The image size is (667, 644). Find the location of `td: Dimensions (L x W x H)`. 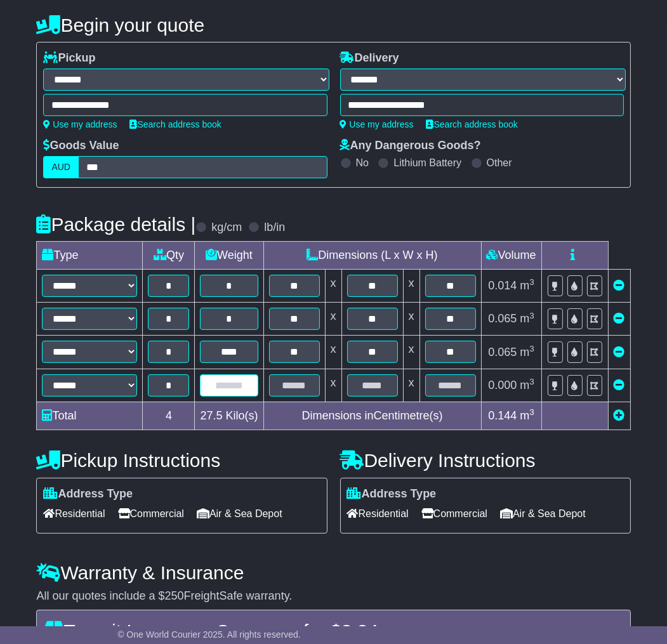

td: Dimensions (L x W x H) is located at coordinates (372, 256).